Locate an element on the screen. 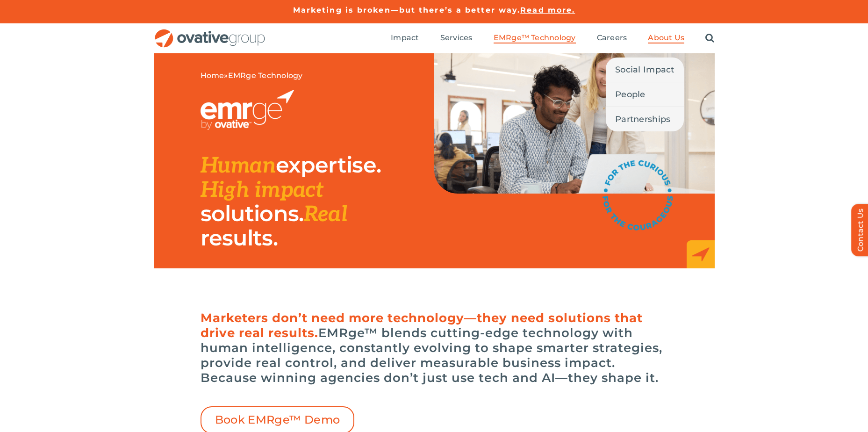 This screenshot has height=432, width=868. a: Marketing is broken—but there’s a better way. is located at coordinates (407, 10).